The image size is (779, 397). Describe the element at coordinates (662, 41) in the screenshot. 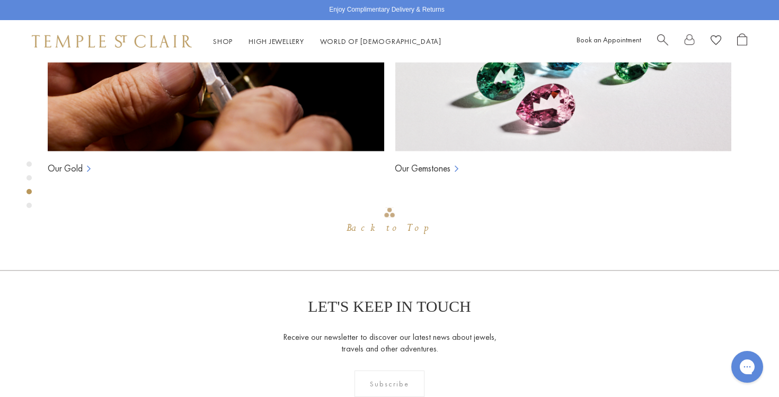

I see `a: Search` at that location.